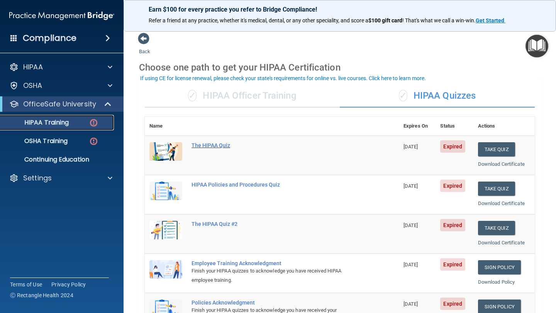  Describe the element at coordinates (62, 16) in the screenshot. I see `img: PMB logo` at that location.